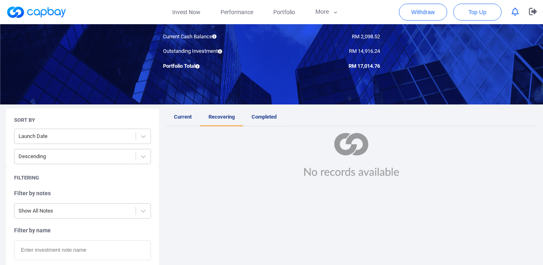 The image size is (543, 265). Describe the element at coordinates (25, 120) in the screenshot. I see `h5: Sort By` at that location.